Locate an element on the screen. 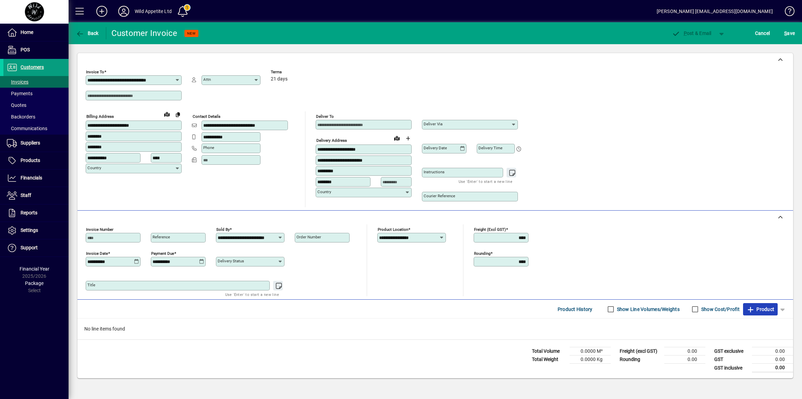 The width and height of the screenshot is (802, 399). span: Cancel is located at coordinates (762, 33).